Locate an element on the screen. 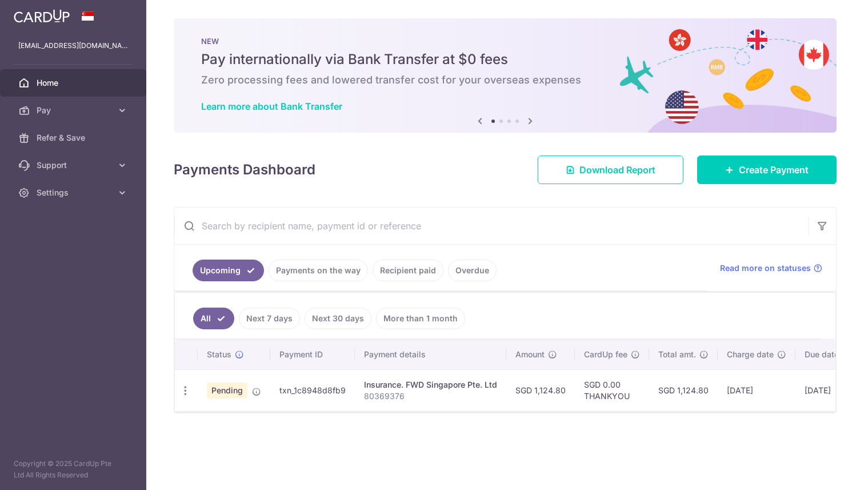  div: Insurance. FWD Singapore Pte. Ltd is located at coordinates (431, 385).